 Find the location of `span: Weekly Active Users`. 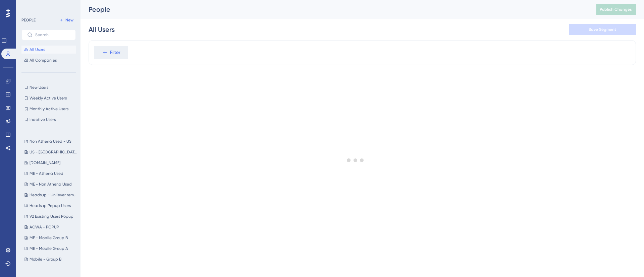

span: Weekly Active Users is located at coordinates (48, 98).